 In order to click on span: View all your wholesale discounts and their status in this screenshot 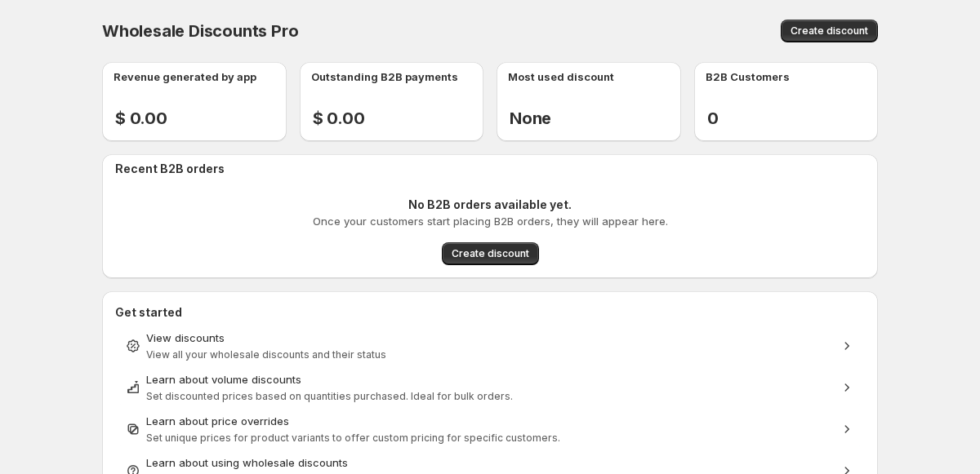, I will do `click(266, 354)`.